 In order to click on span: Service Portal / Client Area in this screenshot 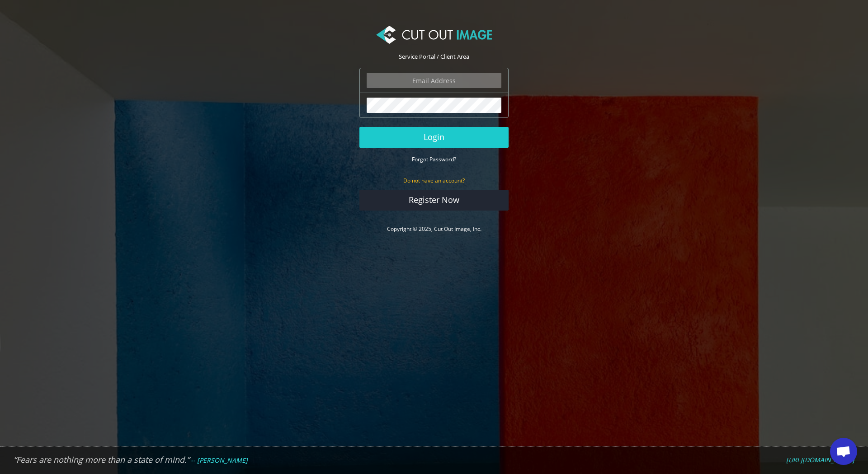, I will do `click(434, 57)`.